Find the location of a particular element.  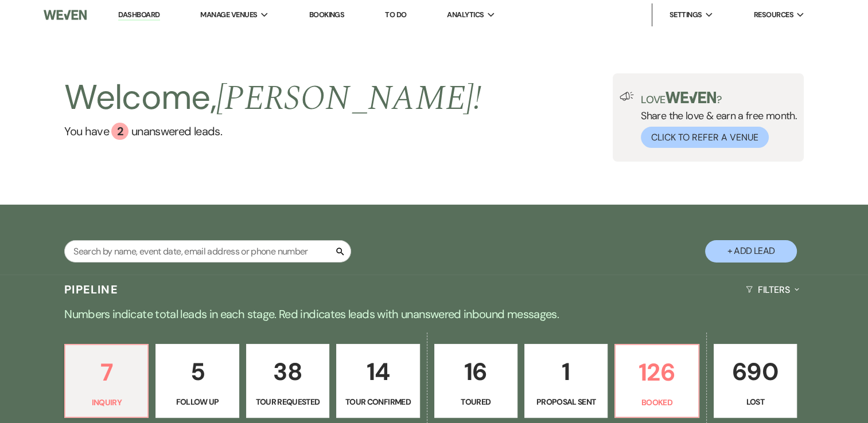

img: Weven Logo is located at coordinates (65, 15).